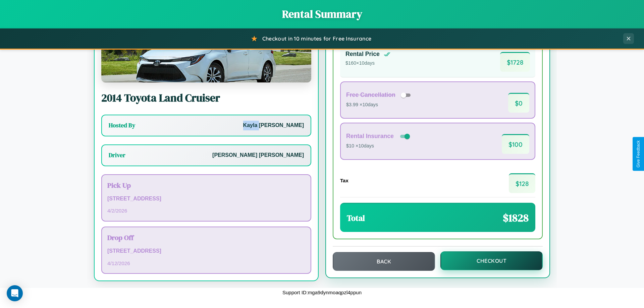  I want to click on p: Support ID: mga9dynmoaqpzl4ppun, so click(322, 292).